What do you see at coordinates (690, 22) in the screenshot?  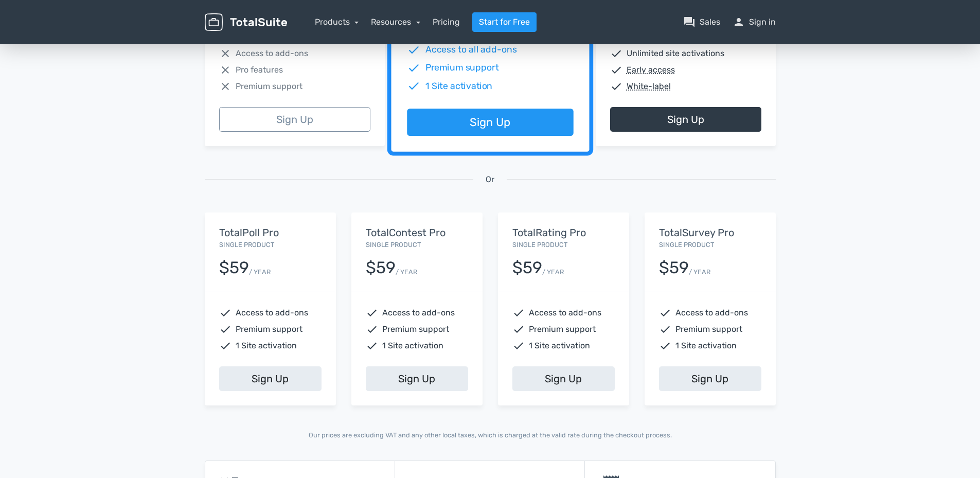 I see `span: question_answer` at bounding box center [690, 22].